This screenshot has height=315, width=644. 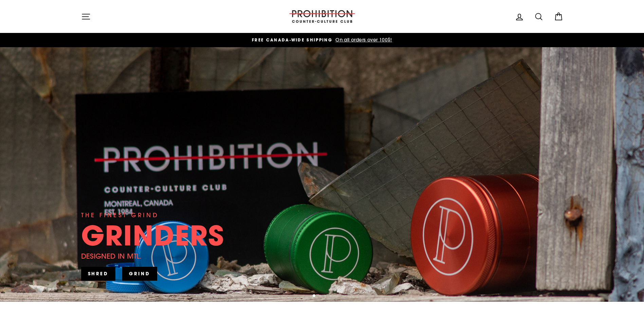 I want to click on button: 1, so click(x=314, y=296).